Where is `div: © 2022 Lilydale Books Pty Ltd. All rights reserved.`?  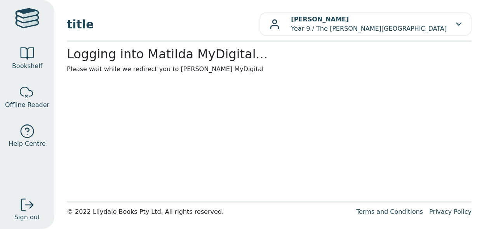
div: © 2022 Lilydale Books Pty Ltd. All rights reserved. is located at coordinates (208, 212).